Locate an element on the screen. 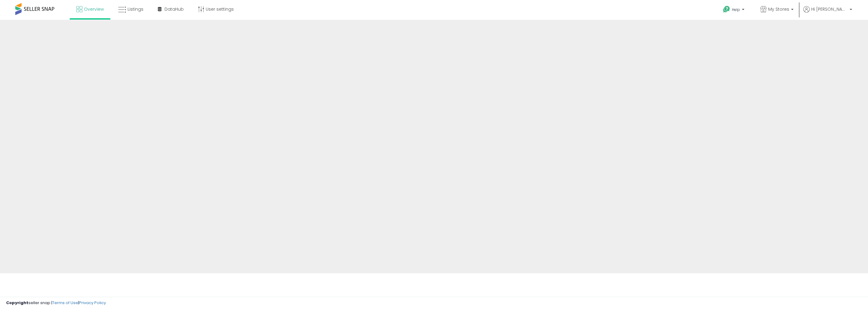 The width and height of the screenshot is (868, 309). span: My Stores is located at coordinates (778, 9).